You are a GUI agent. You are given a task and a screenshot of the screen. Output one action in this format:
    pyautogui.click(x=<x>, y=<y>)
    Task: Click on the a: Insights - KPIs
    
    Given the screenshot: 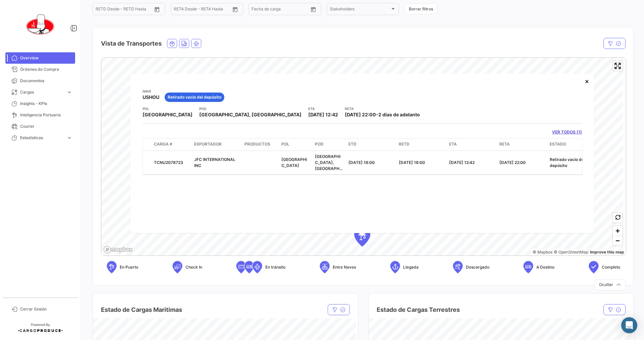 What is the action you would take?
    pyautogui.click(x=40, y=104)
    